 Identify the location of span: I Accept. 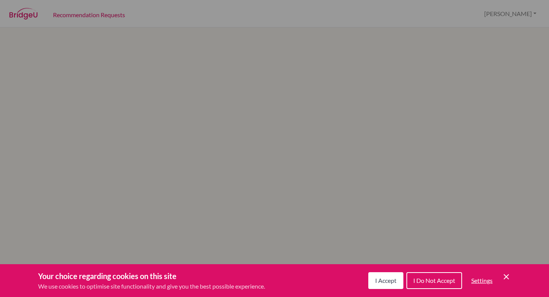
(386, 280).